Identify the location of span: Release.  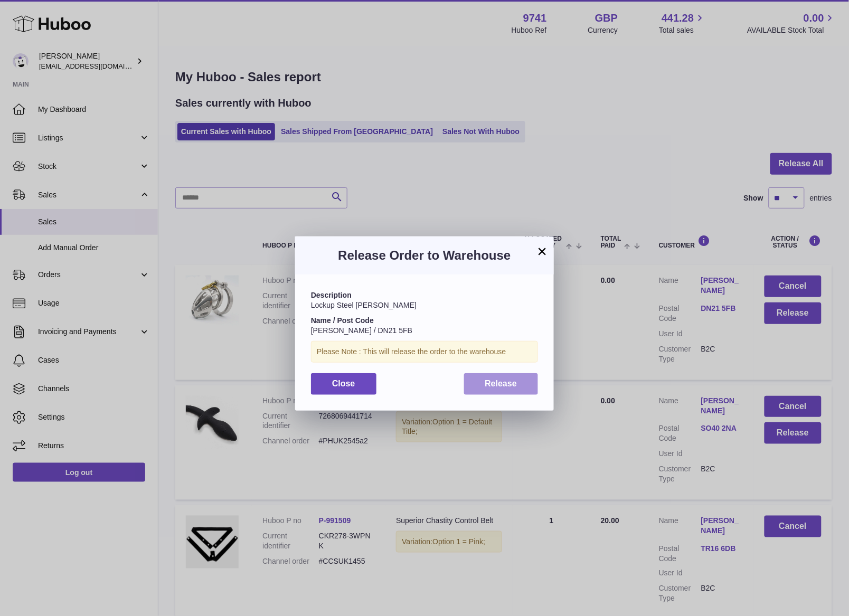
(501, 384).